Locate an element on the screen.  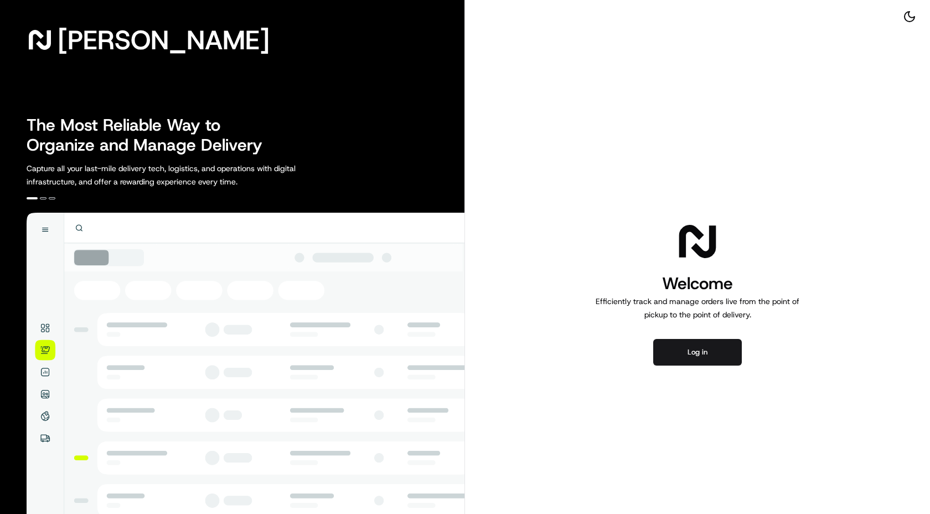
button: Log in is located at coordinates (697, 352).